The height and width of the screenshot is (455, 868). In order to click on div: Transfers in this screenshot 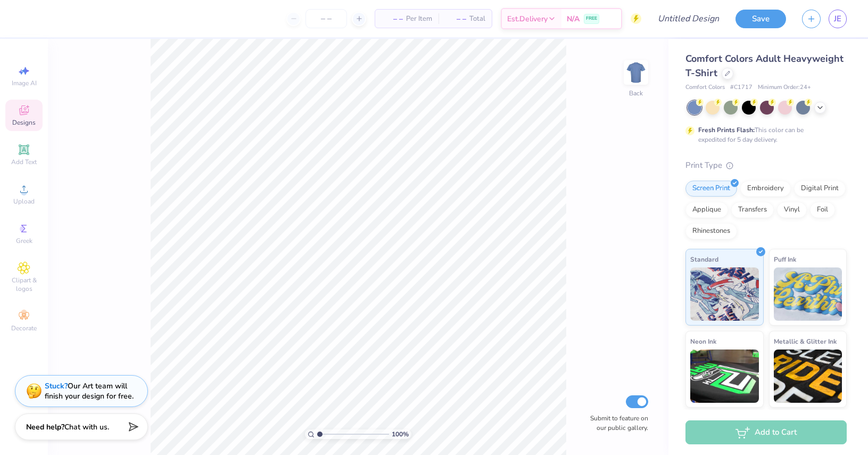, I will do `click(753, 210)`.